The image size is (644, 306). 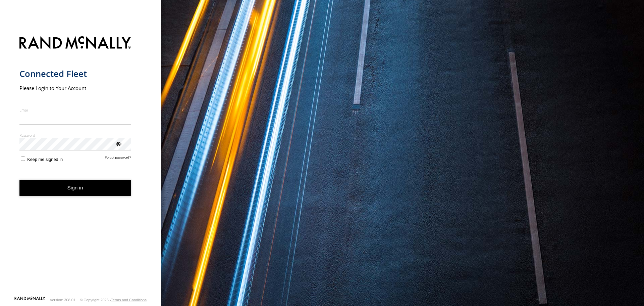 I want to click on label: Email, so click(x=75, y=110).